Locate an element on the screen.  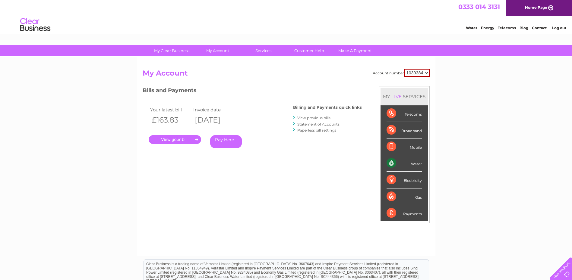
td: Invoice date is located at coordinates (213, 110).